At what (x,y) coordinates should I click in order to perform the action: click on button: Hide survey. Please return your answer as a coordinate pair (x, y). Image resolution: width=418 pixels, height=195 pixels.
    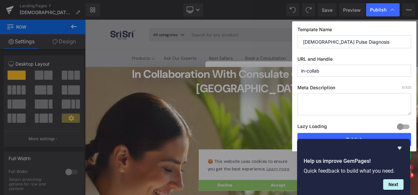
    Looking at the image, I should click on (399, 148).